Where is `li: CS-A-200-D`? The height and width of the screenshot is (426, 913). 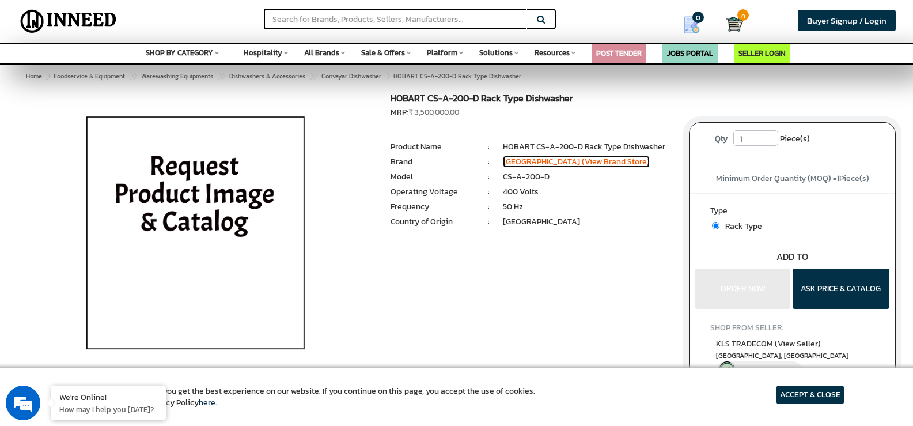 li: CS-A-200-D is located at coordinates (587, 177).